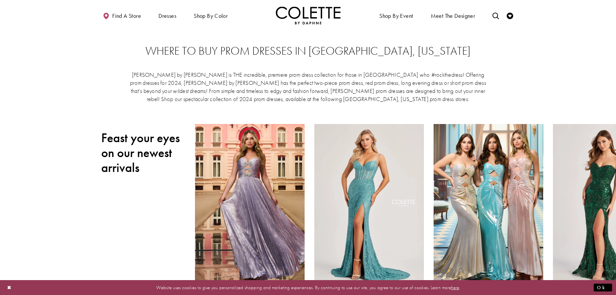 Image resolution: width=616 pixels, height=295 pixels. Describe the element at coordinates (122, 15) in the screenshot. I see `a: Find a store` at that location.